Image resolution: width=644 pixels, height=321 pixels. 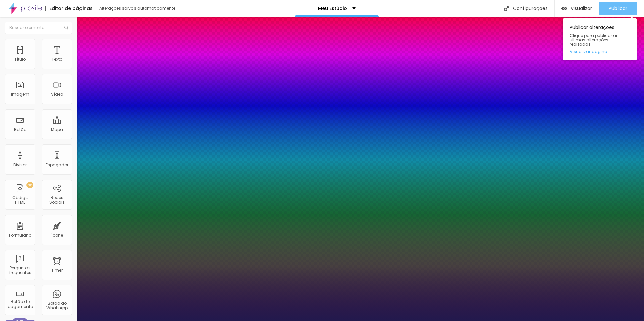 What do you see at coordinates (581, 8) in the screenshot?
I see `span: Visualizar` at bounding box center [581, 8].